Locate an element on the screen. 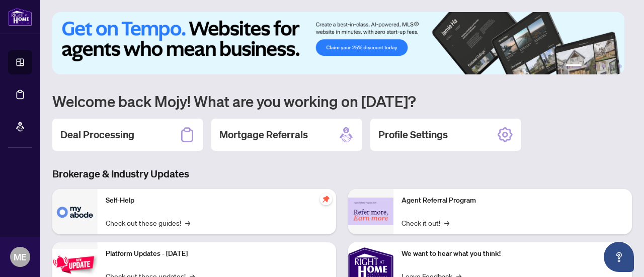  h2: Profile Settings is located at coordinates (413, 135).